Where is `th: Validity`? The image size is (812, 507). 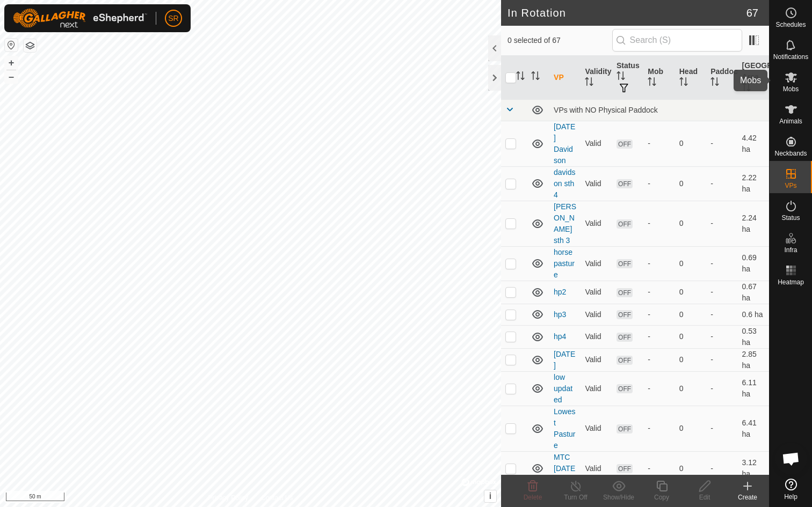
th: Validity is located at coordinates (597, 78).